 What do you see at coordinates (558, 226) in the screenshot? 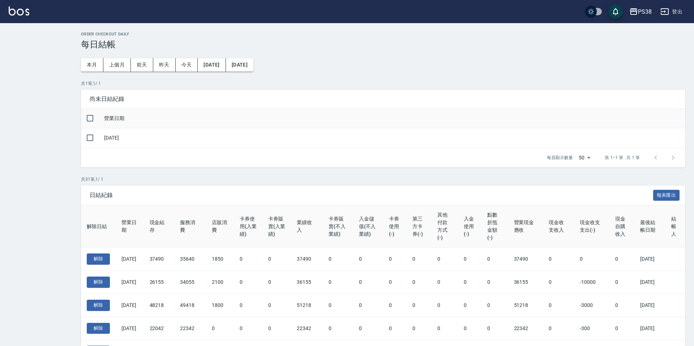
I see `th: 現金收支收入` at bounding box center [558, 226].